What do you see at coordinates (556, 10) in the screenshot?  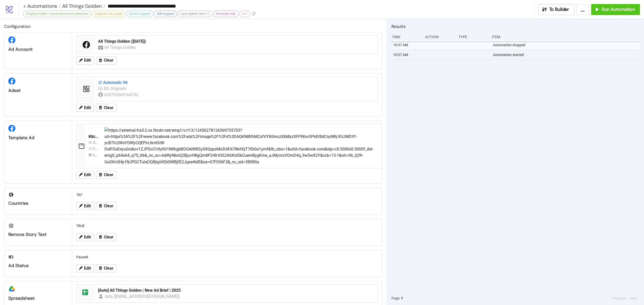 I see `button: To Builder` at bounding box center [556, 10].